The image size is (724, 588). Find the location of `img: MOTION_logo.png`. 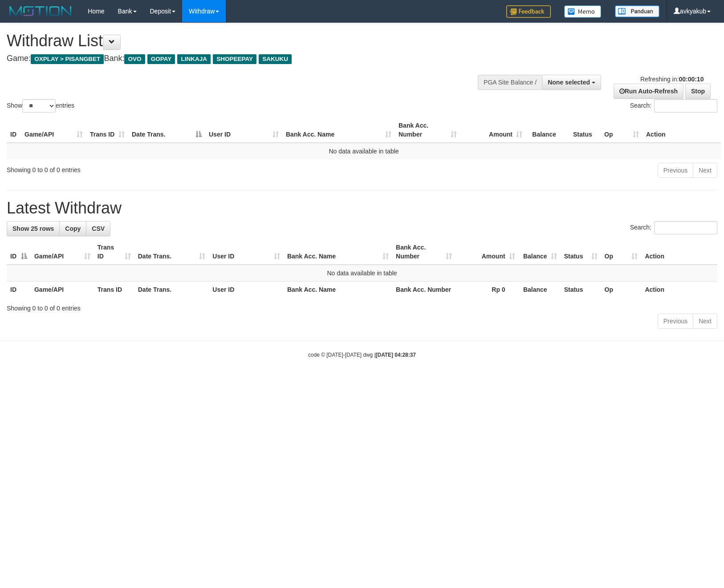

img: MOTION_logo.png is located at coordinates (41, 11).